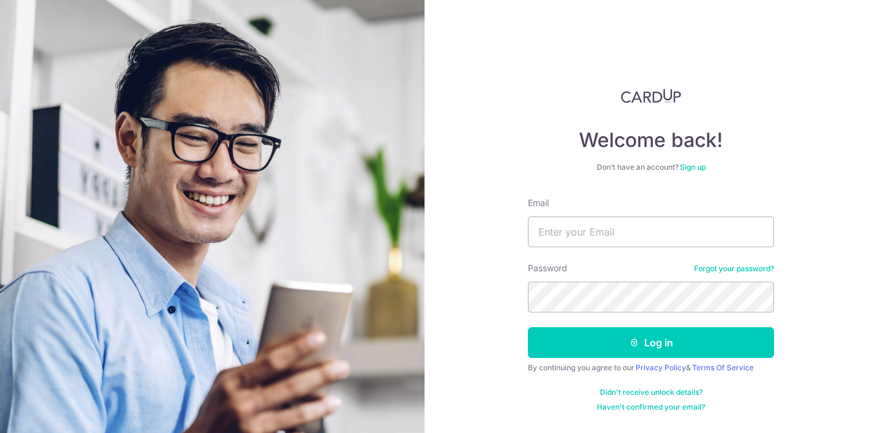 The height and width of the screenshot is (433, 878). I want to click on div: By continuing you agree to our &, so click(651, 368).